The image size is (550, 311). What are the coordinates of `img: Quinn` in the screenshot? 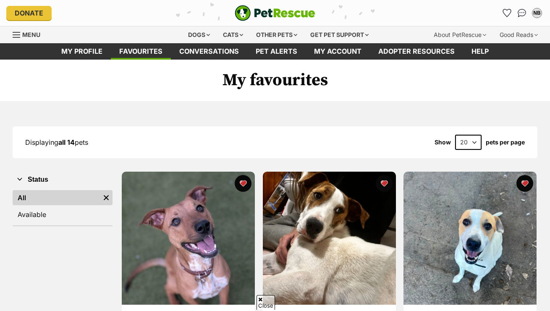 It's located at (188, 238).